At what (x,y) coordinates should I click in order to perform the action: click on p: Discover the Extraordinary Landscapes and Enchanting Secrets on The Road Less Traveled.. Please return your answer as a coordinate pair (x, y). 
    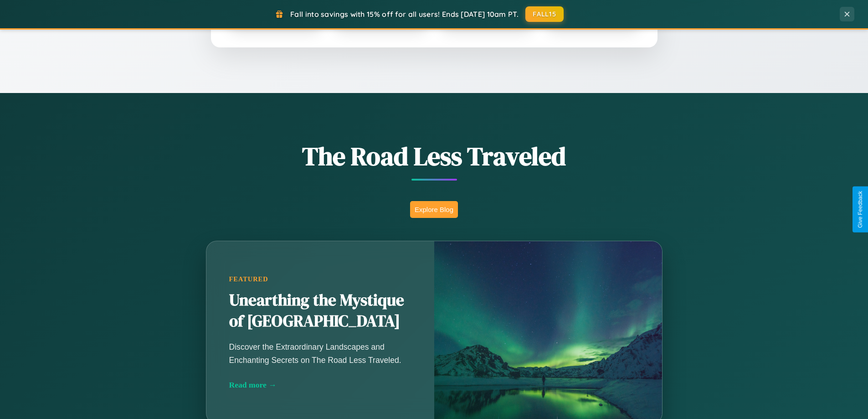
    Looking at the image, I should click on (320, 353).